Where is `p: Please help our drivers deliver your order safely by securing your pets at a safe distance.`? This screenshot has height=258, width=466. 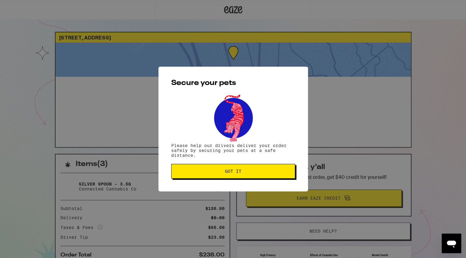 p: Please help our drivers deliver your order safely by securing your pets at a safe distance. is located at coordinates (233, 150).